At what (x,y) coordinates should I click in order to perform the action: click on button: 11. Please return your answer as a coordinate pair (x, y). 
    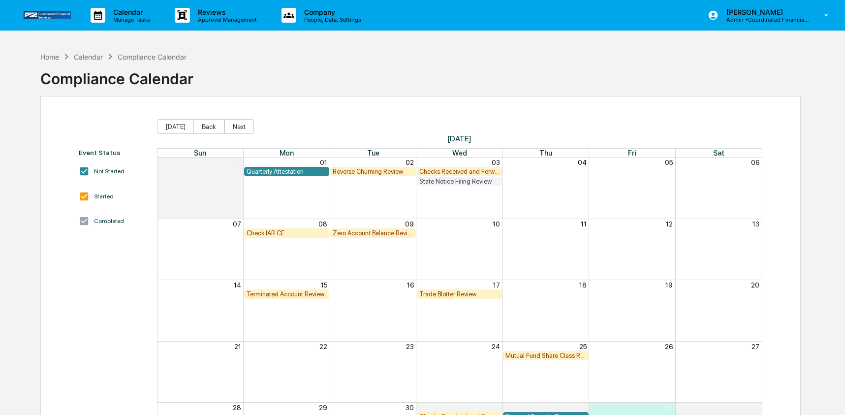
    Looking at the image, I should click on (583, 224).